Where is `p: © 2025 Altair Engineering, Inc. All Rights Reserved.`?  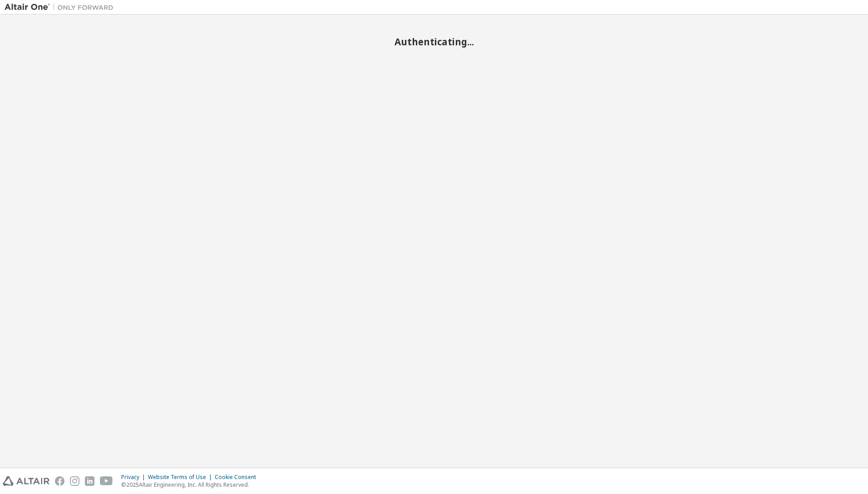
p: © 2025 Altair Engineering, Inc. All Rights Reserved. is located at coordinates (191, 485).